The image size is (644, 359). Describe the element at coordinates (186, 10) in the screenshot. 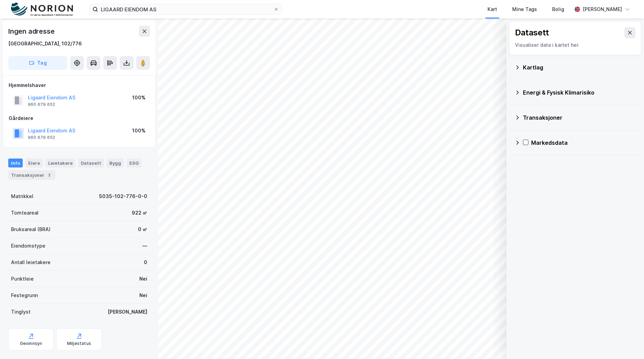

I see `input: Søk på adresse, matrikkel, gårdeiere, leietakere eller personer` at that location.